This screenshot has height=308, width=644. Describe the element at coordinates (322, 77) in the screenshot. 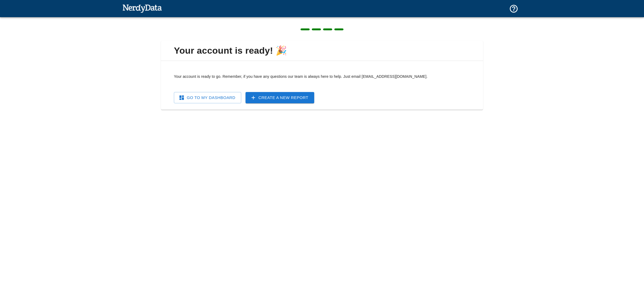

I see `p: Your account is ready to go. Remember, if you have any questions our team is always here to help....` at that location.